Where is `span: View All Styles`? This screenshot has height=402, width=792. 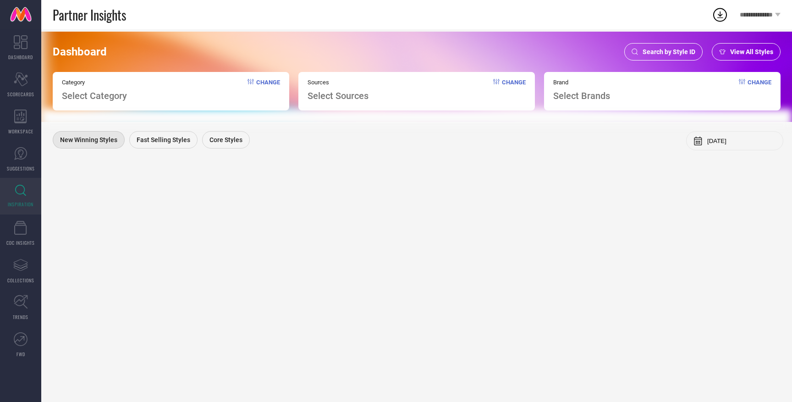 span: View All Styles is located at coordinates (752, 52).